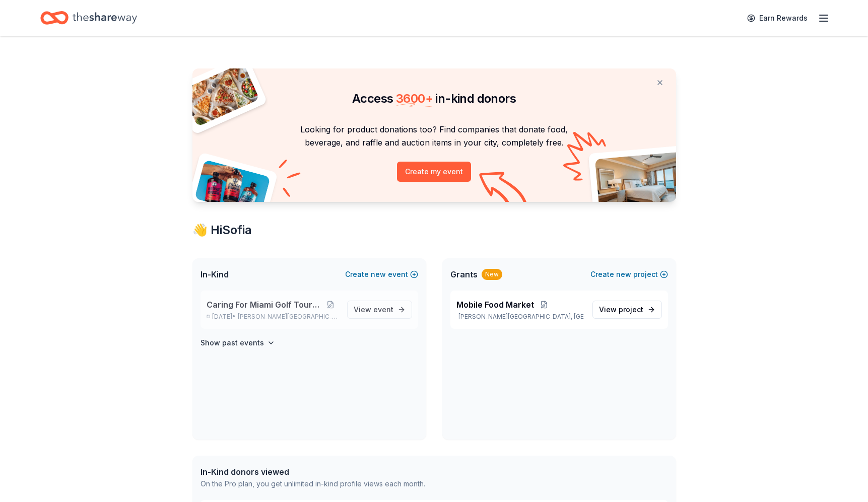 The width and height of the screenshot is (868, 502). I want to click on button: Createnewproject, so click(629, 274).